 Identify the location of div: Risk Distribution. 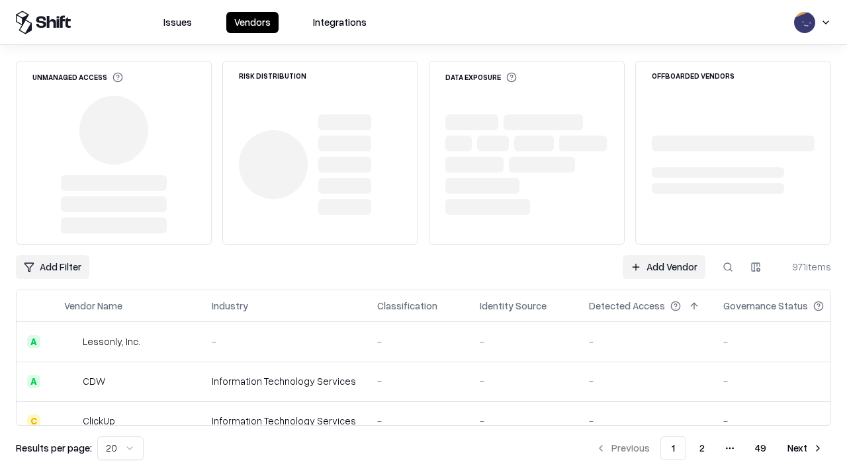
(273, 75).